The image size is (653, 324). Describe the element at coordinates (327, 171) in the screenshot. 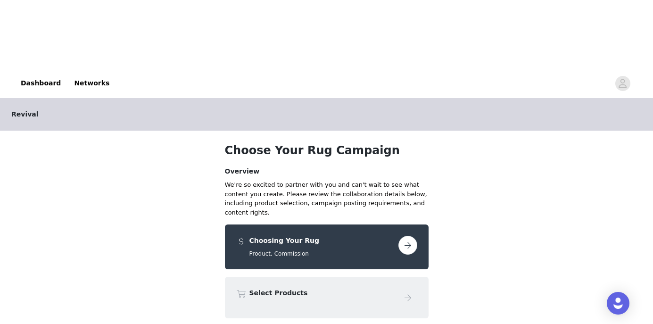

I see `h4: Overview` at that location.